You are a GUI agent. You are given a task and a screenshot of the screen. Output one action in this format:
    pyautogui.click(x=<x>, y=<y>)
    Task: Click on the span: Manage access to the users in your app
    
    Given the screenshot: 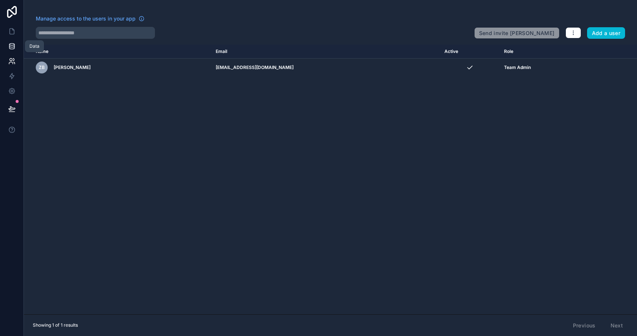 What is the action you would take?
    pyautogui.click(x=86, y=19)
    